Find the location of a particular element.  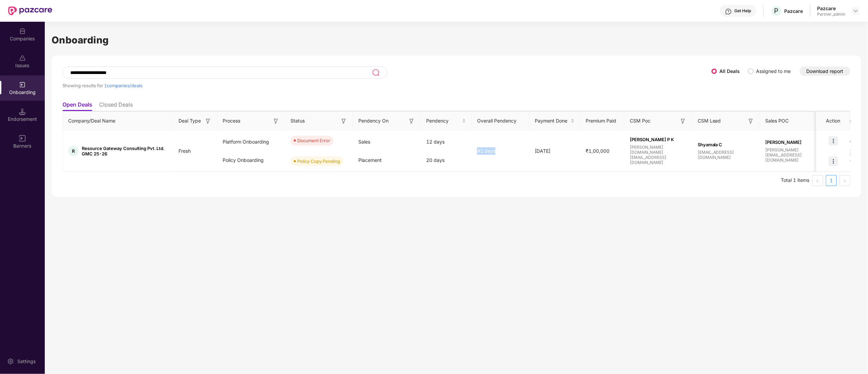

li: Next Page is located at coordinates (845, 181).